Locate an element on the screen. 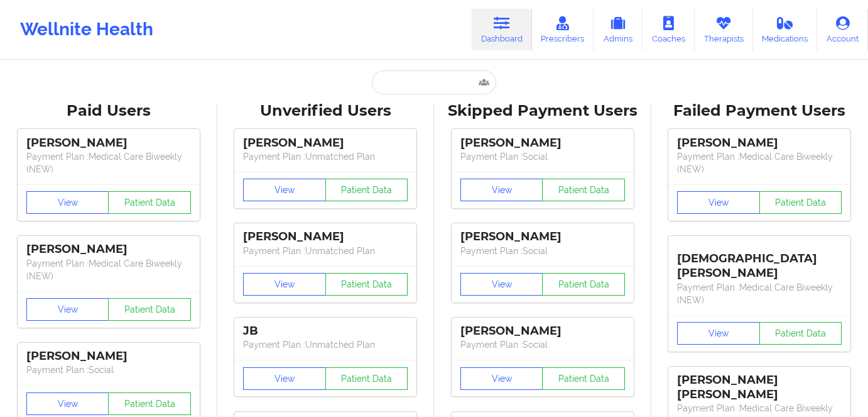 Image resolution: width=868 pixels, height=417 pixels. div: JB is located at coordinates (325, 330).